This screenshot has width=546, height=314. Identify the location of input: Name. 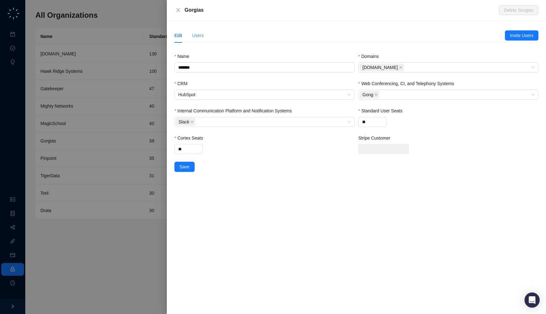
(265, 67).